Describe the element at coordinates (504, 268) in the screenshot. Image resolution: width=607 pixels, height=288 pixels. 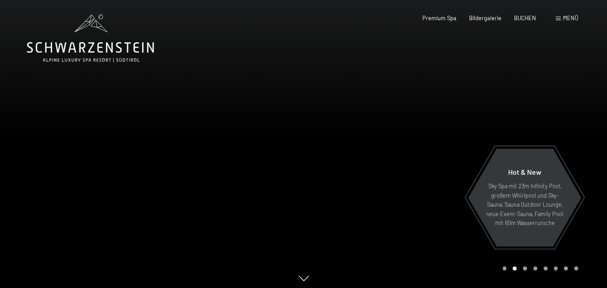
I see `div: Carousel Page 1` at that location.